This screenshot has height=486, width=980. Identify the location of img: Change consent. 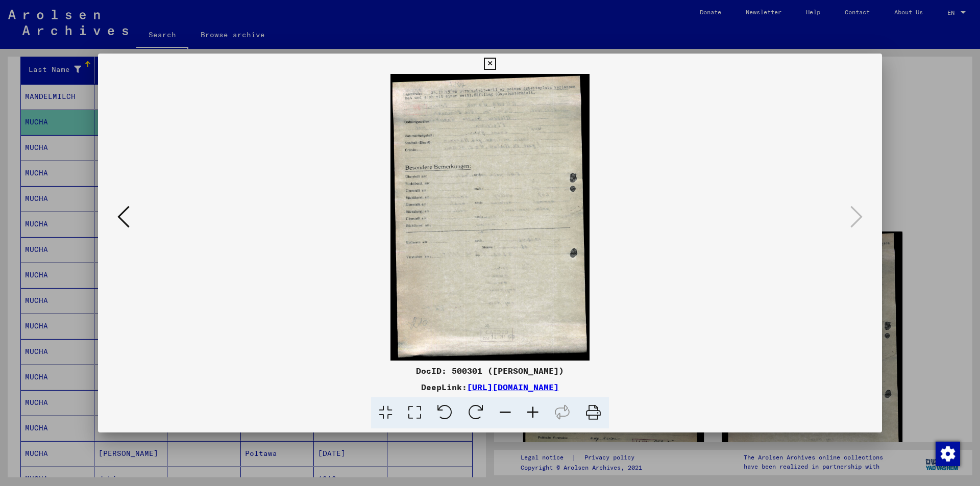
(948, 454).